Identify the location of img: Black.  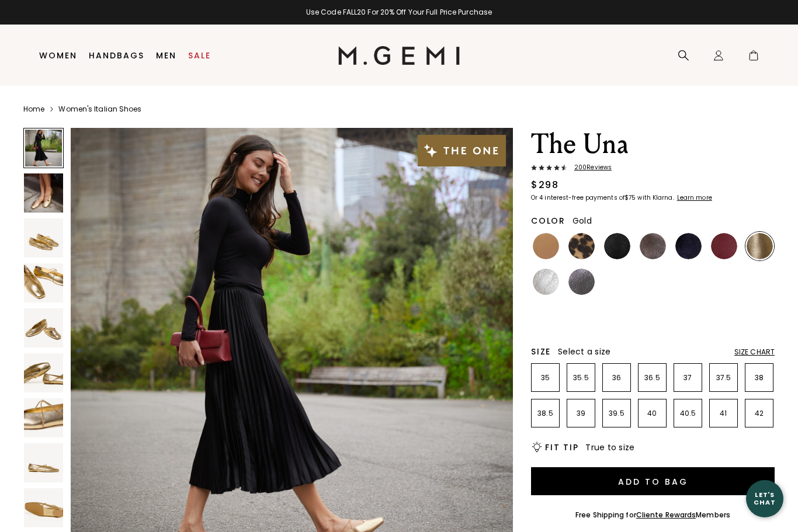
(617, 246).